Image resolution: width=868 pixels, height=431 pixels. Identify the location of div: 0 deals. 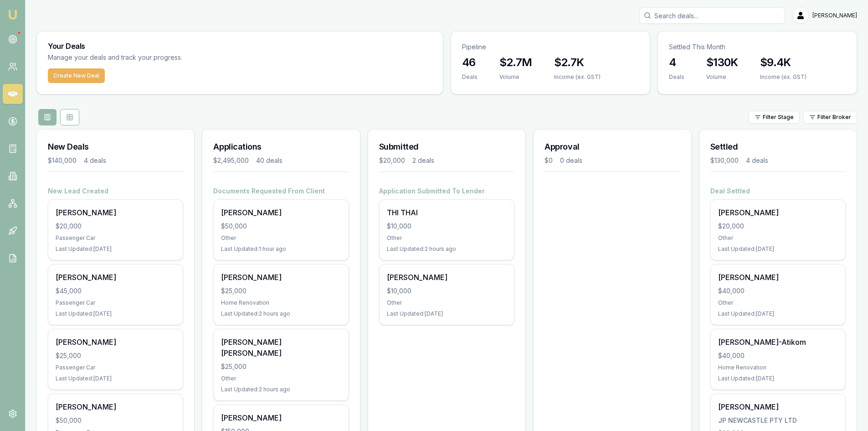
(571, 160).